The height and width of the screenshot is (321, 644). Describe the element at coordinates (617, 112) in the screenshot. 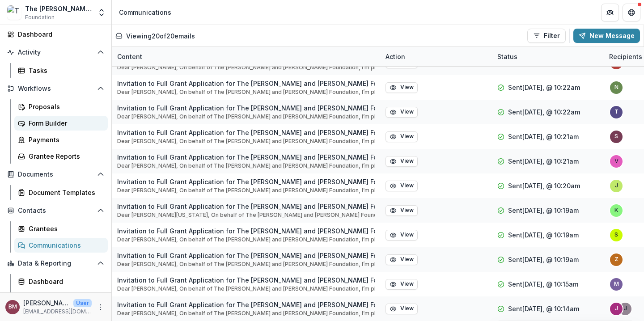

I see `div: tforman@firstgraduate.org` at that location.